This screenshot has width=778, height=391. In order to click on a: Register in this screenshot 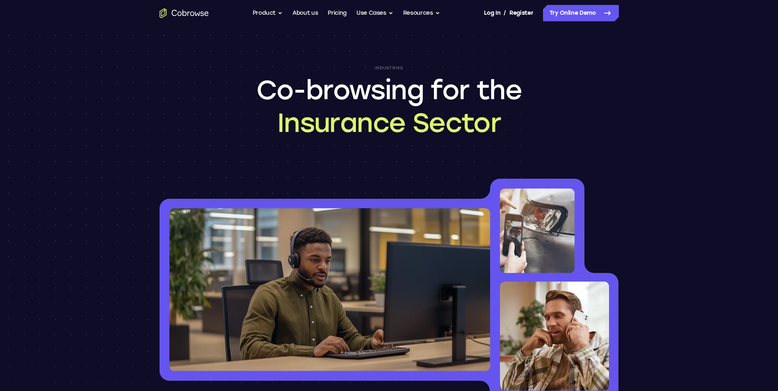, I will do `click(521, 13)`.